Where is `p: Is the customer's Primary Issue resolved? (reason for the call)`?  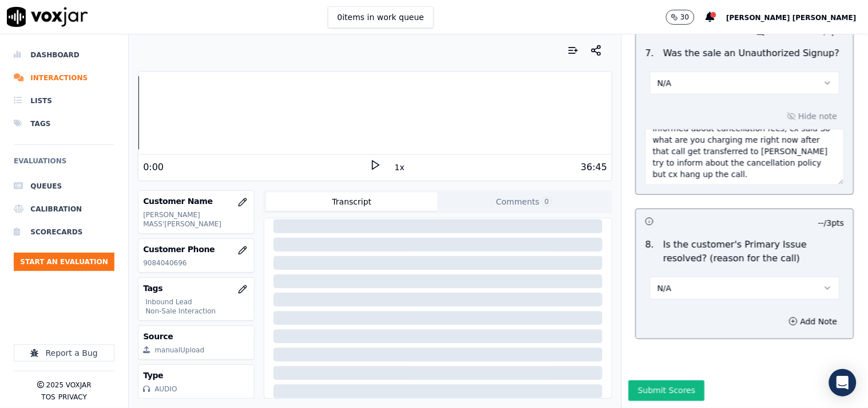
p: Is the customer's Primary Issue resolved? (reason for the call) is located at coordinates (754, 251).